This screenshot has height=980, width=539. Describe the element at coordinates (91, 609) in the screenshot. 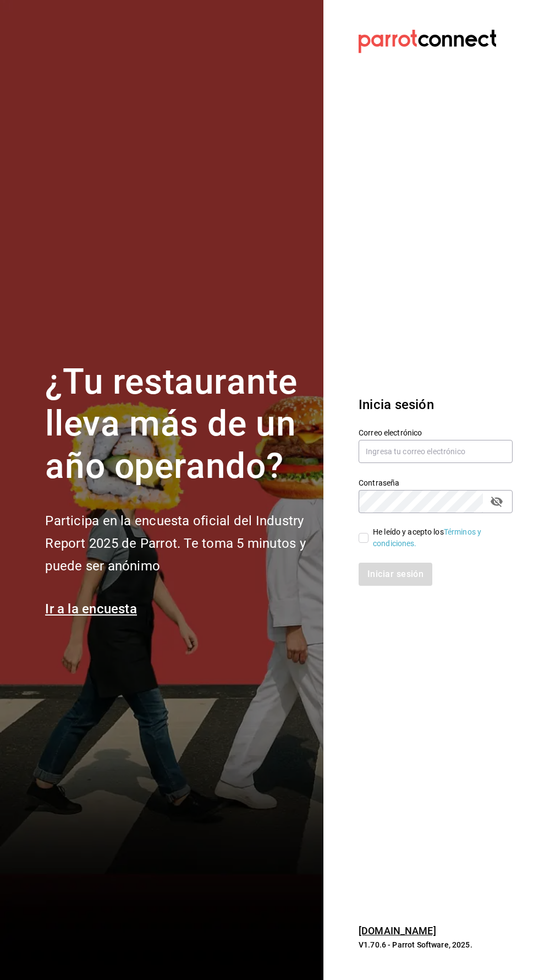

I see `a: Ir a la encuesta` at that location.